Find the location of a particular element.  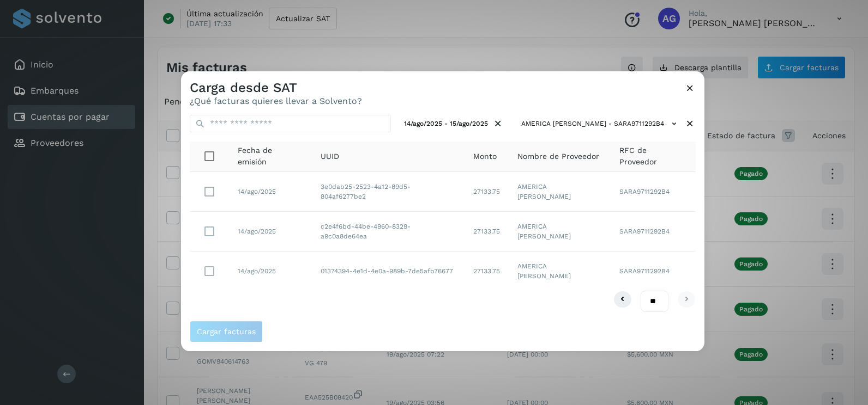

td: c2e4f6bd-44be-4960-8329-a9c0a8de64ea is located at coordinates (388, 231).